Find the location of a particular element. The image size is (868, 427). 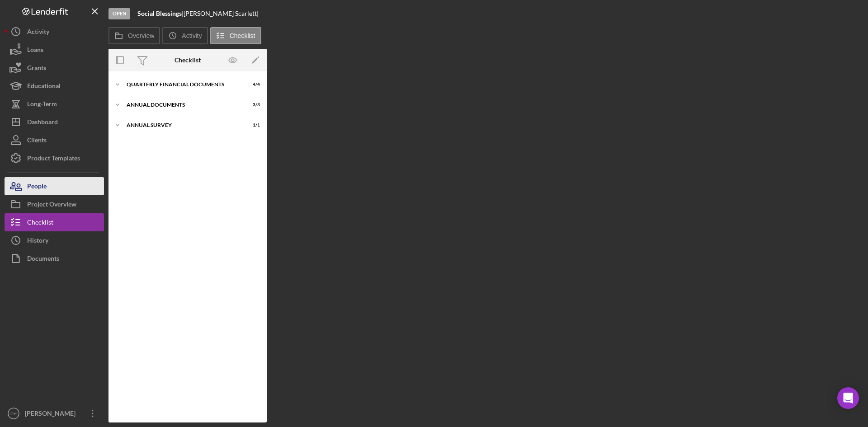

div: Grants is located at coordinates (37, 69).